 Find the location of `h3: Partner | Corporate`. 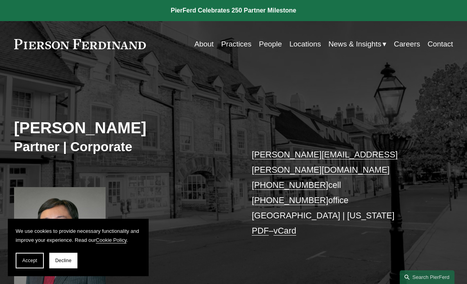

h3: Partner | Corporate is located at coordinates (124, 147).